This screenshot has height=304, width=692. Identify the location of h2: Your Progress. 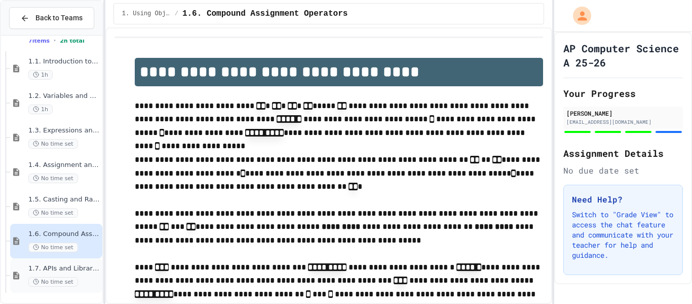
(623, 93).